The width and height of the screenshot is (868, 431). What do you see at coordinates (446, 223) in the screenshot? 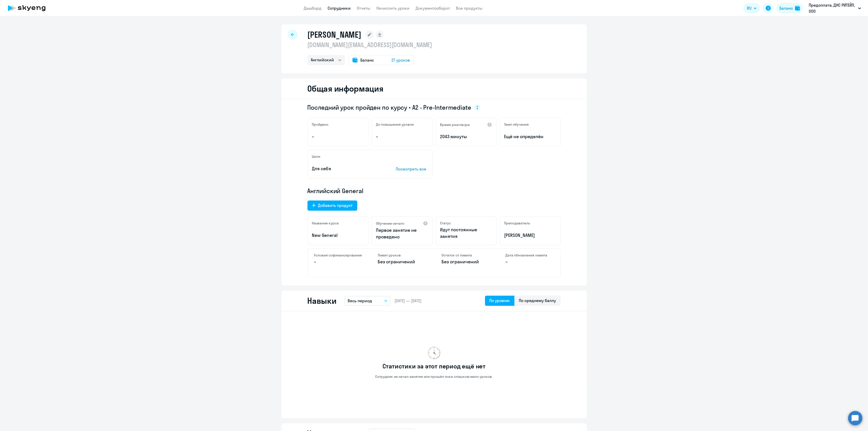
I see `h5: Статус` at bounding box center [446, 223].